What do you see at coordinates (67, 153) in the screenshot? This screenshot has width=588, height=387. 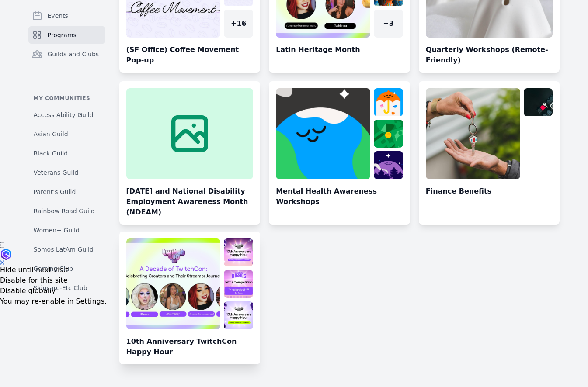 I see `nav: Sidebar` at bounding box center [67, 153].